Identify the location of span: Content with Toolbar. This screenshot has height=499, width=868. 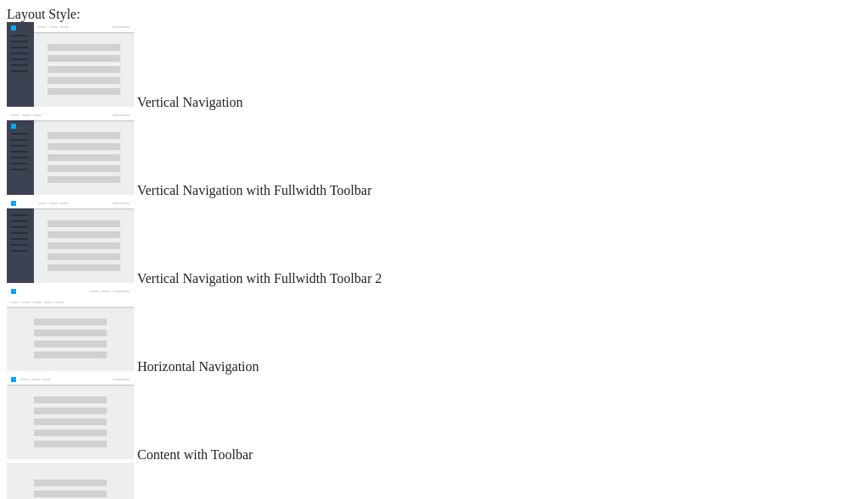
(195, 455).